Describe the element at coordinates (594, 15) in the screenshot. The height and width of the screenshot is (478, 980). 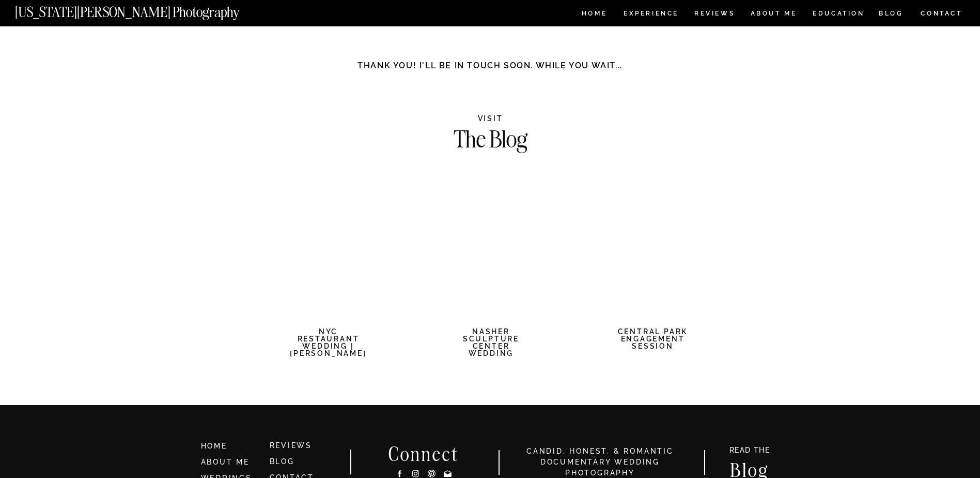
I see `nav: HOME` at that location.